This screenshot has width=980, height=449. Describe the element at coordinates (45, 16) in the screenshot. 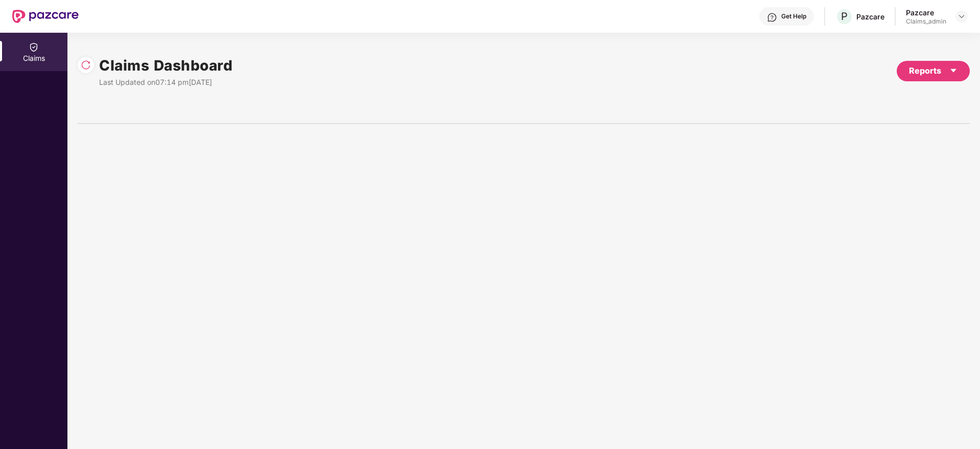

I see `img: New Pazcare Logo` at that location.